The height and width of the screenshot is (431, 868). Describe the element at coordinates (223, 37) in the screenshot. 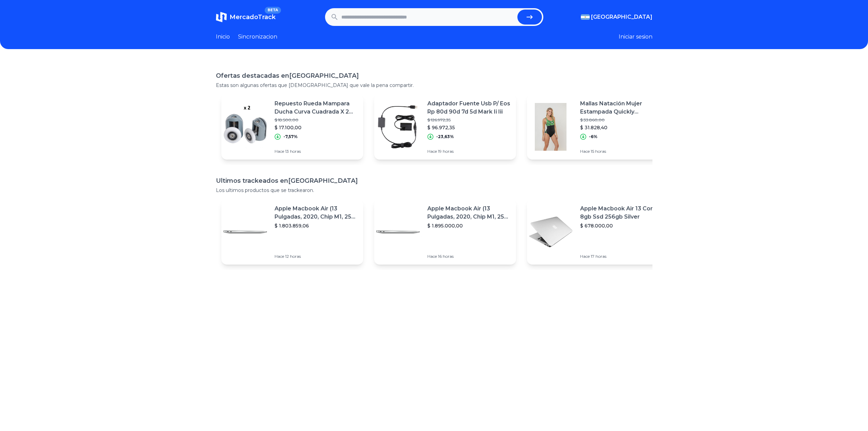

I see `a: Inicio` at that location.